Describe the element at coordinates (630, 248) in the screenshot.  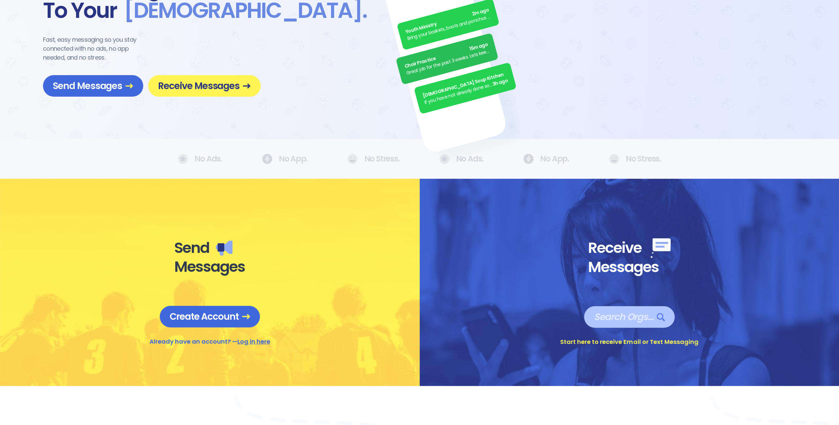
I see `div: Receive` at that location.